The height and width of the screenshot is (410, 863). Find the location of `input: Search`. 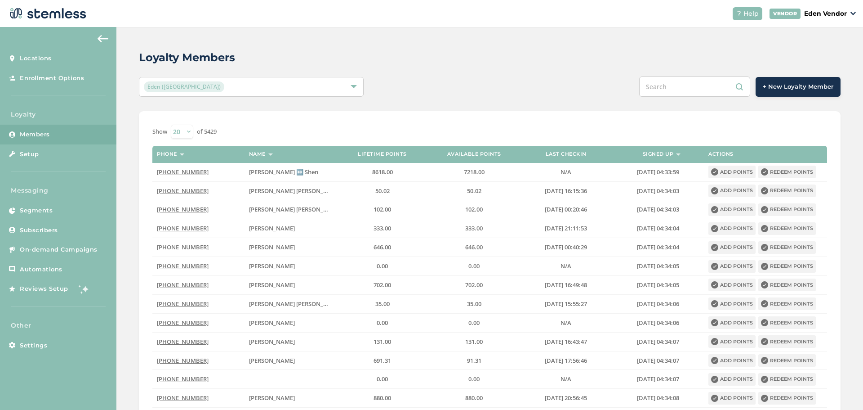

input: Search is located at coordinates (695, 86).